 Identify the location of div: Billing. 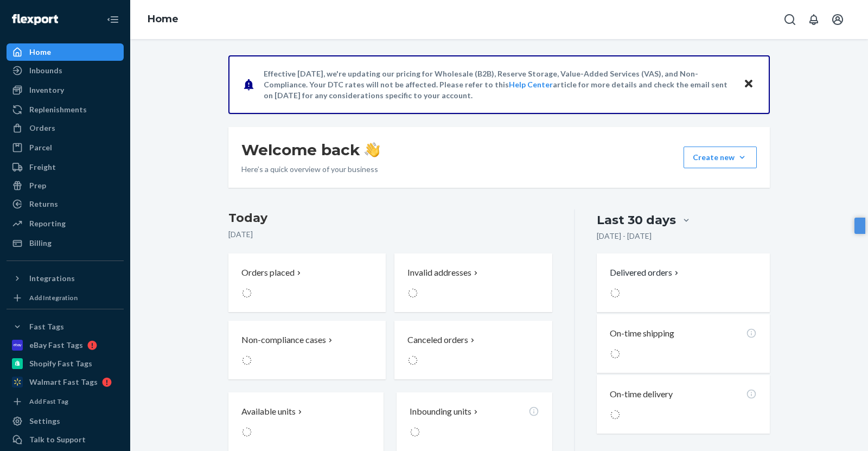
(40, 243).